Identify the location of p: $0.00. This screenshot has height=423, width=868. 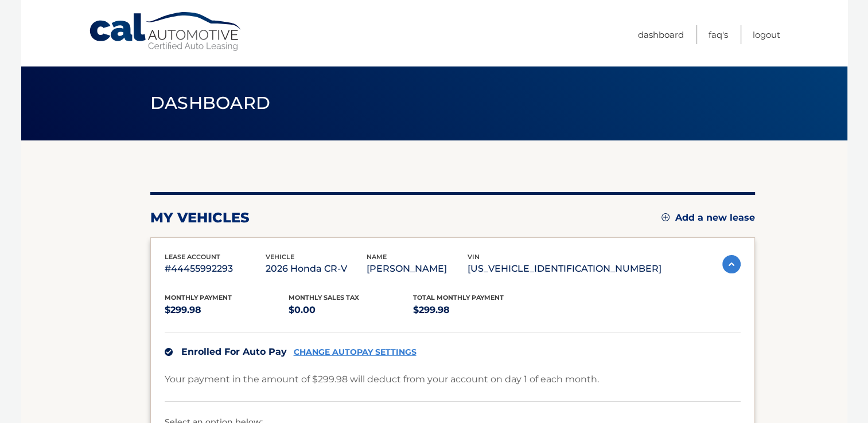
(350, 310).